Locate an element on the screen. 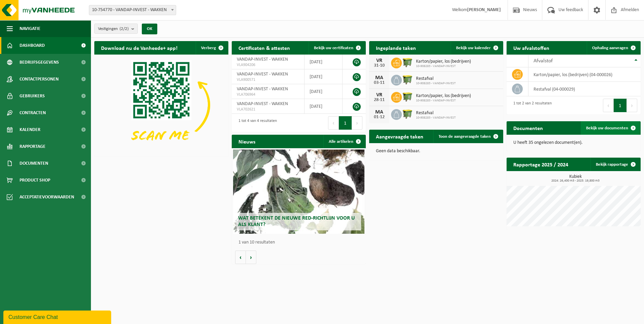 Image resolution: width=644 pixels, height=324 pixels. span: Product Shop is located at coordinates (35, 180).